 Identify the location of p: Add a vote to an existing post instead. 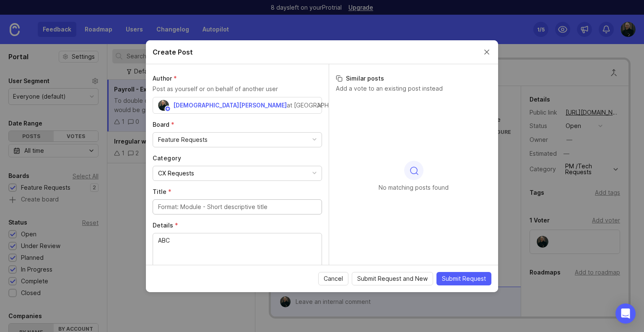
(413, 89).